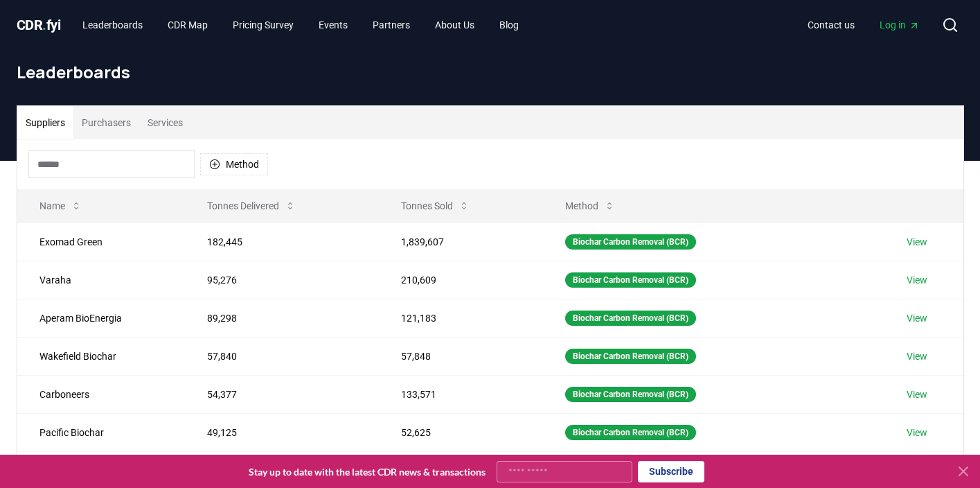 The height and width of the screenshot is (488, 980). I want to click on td: Aperam BioEnergia, so click(101, 317).